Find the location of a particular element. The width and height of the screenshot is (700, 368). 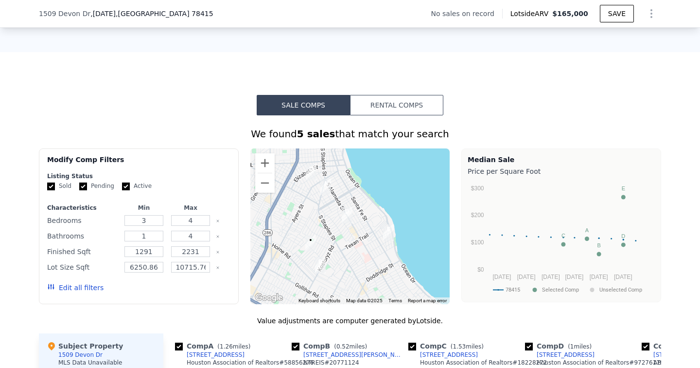

div: Subject Property is located at coordinates (85, 346).